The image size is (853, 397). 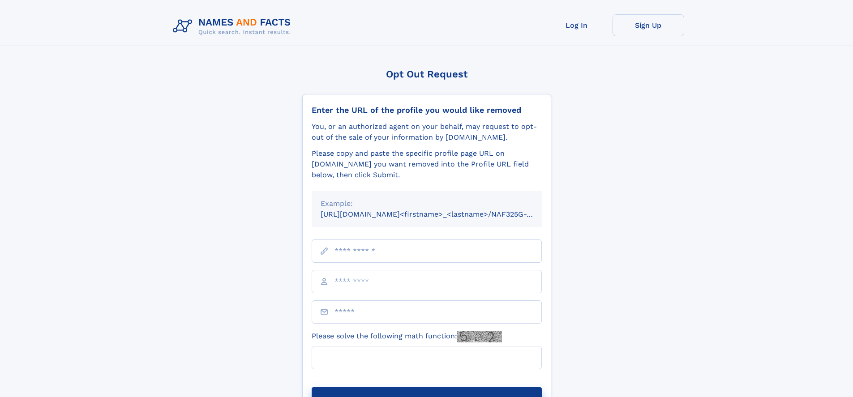 What do you see at coordinates (234, 26) in the screenshot?
I see `img: Logo Names and Facts` at bounding box center [234, 26].